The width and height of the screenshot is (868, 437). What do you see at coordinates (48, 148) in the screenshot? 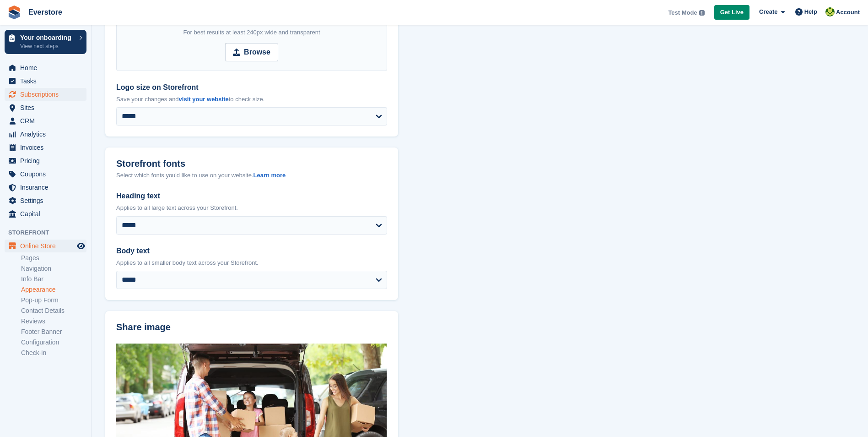
I see `span: Invoices` at bounding box center [48, 148].